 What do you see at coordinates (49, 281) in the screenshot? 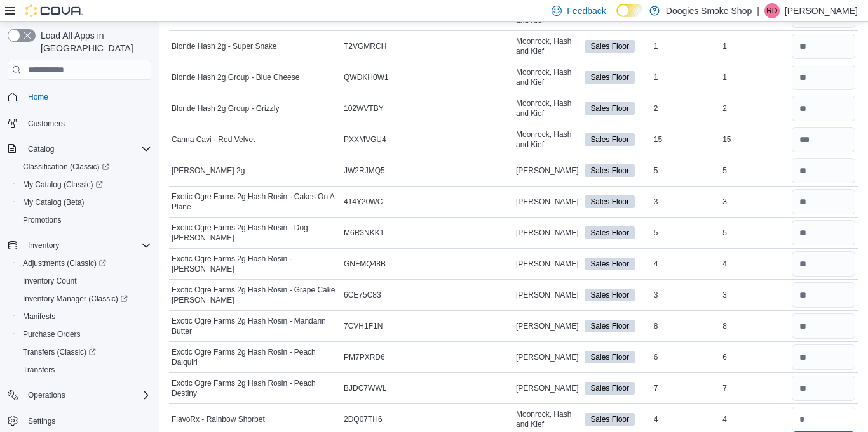
I see `a: Inventory Count` at bounding box center [49, 281].